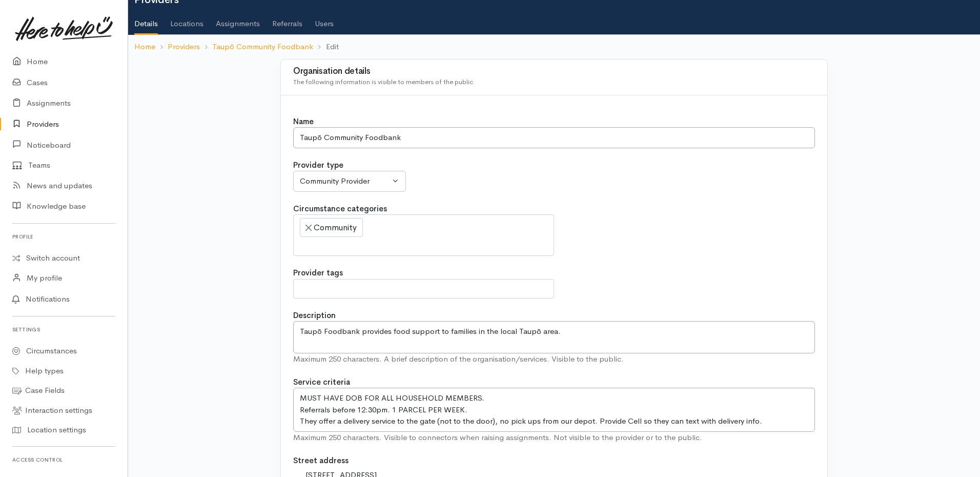 Image resolution: width=980 pixels, height=477 pixels. What do you see at coordinates (183, 47) in the screenshot?
I see `a: Providers` at bounding box center [183, 47].